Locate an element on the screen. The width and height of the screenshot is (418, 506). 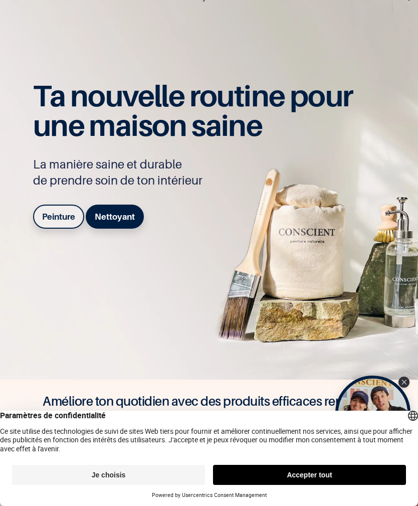
span: Ta nouvelle routine pour une maison saine is located at coordinates (193, 110).